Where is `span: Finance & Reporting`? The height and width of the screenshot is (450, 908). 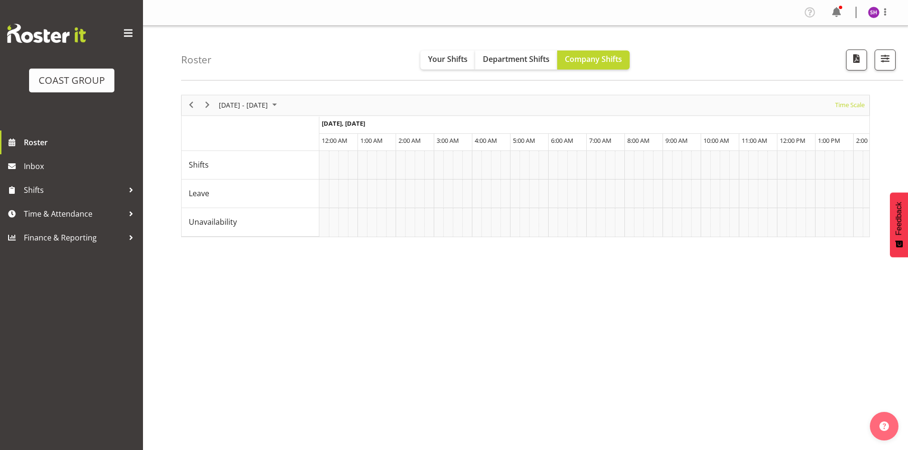
span: Finance & Reporting is located at coordinates (74, 238).